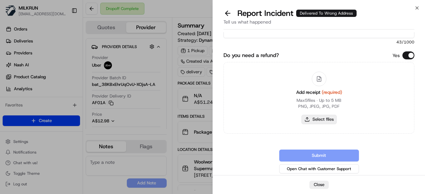  Describe the element at coordinates (319, 24) in the screenshot. I see `div: Tell us what happened` at that location.